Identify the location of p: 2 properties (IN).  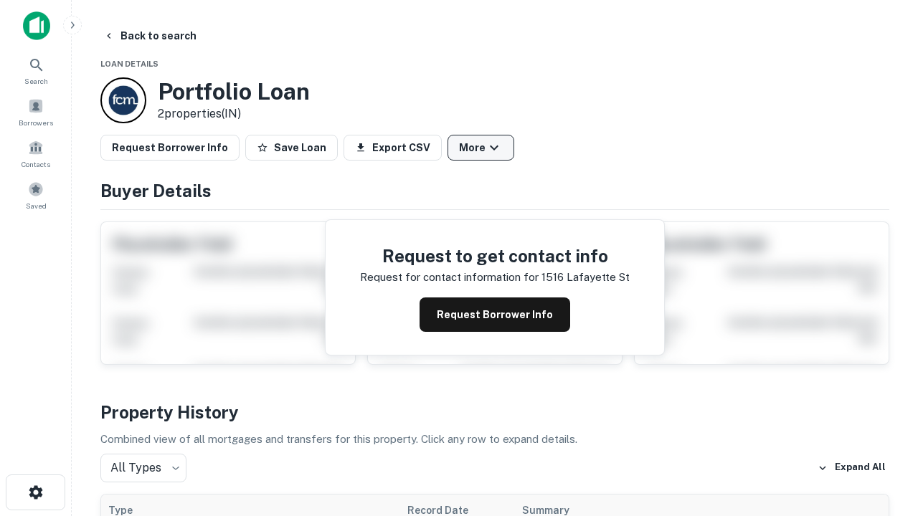
(234, 114).